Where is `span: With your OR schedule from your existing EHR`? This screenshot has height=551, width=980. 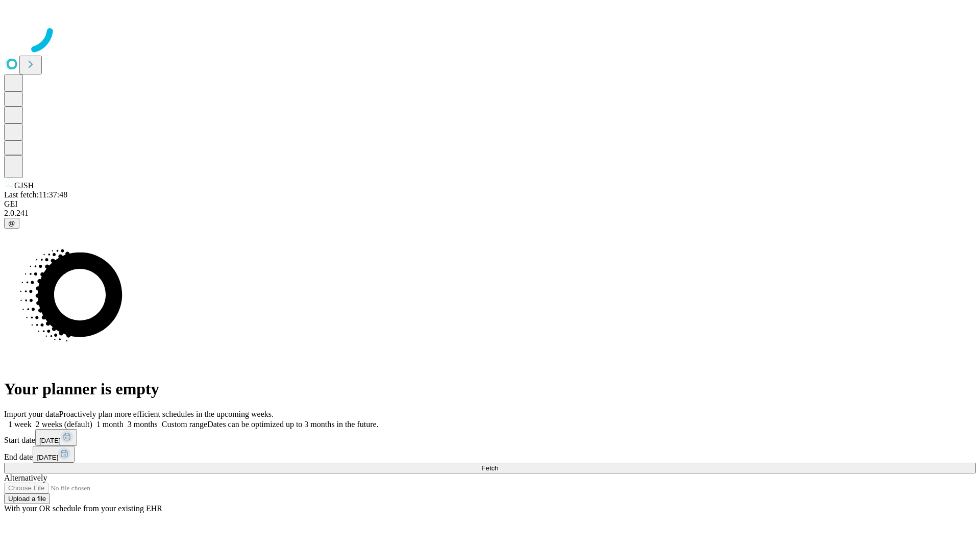 span: With your OR schedule from your existing EHR is located at coordinates (83, 509).